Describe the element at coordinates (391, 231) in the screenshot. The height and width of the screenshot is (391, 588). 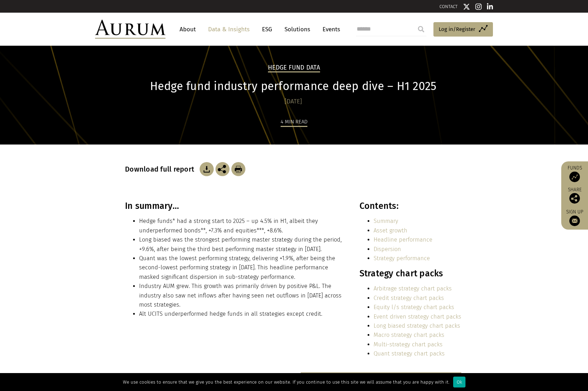
I see `a: Asset growth` at that location.